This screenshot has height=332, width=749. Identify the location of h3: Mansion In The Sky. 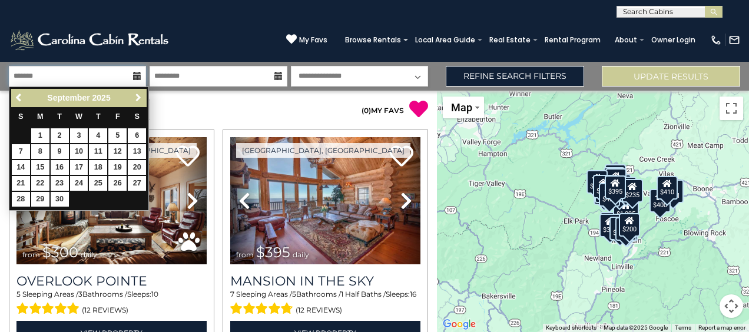
(325, 281).